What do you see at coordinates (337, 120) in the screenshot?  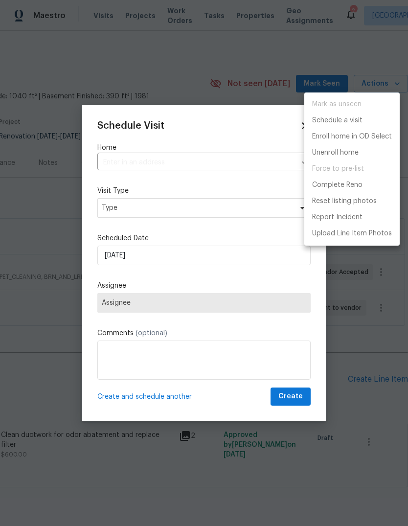 I see `p: Schedule a visit` at bounding box center [337, 120].